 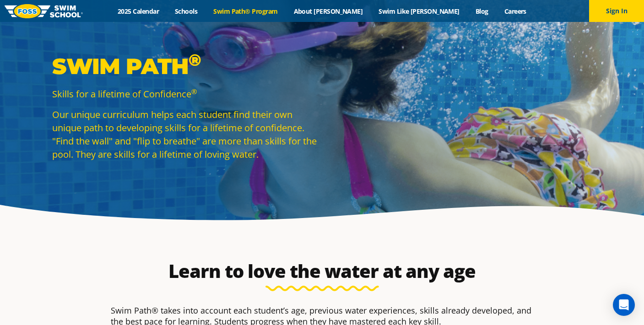 I want to click on p: Swim Path, so click(x=185, y=67).